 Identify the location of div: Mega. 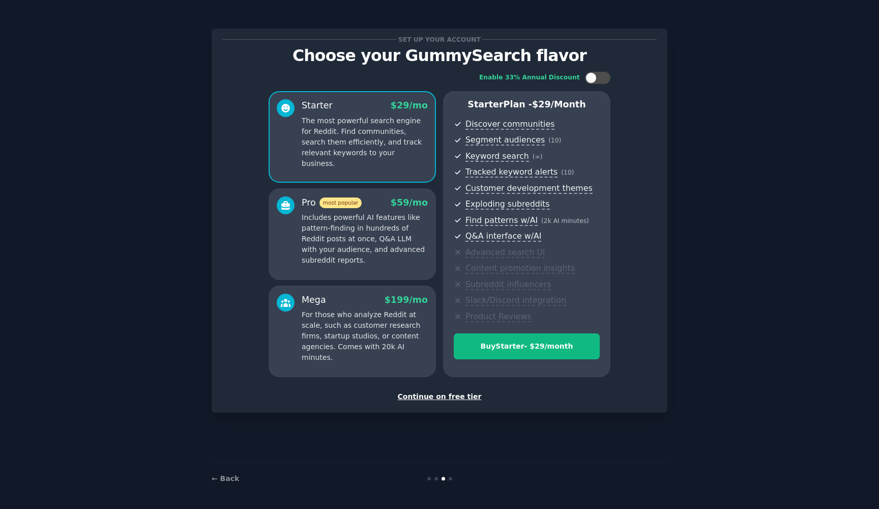
(314, 300).